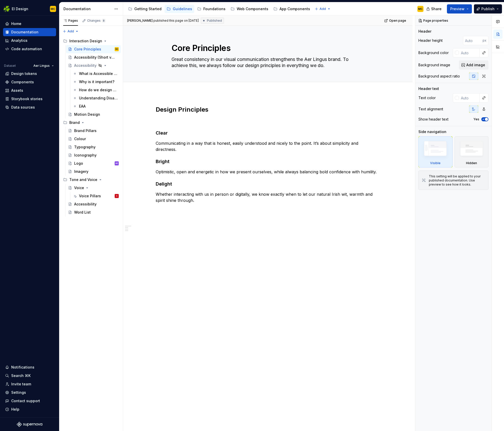 This screenshot has width=504, height=431. I want to click on h4: Delight, so click(268, 184).